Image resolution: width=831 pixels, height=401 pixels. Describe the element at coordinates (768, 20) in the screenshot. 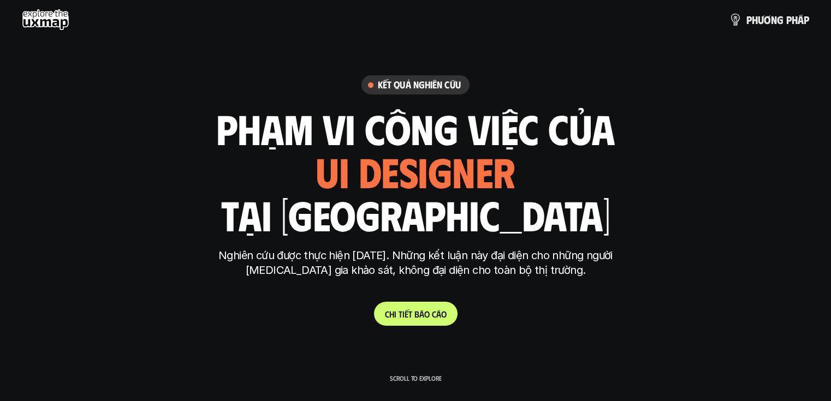

I see `a: phươngpháp` at that location.